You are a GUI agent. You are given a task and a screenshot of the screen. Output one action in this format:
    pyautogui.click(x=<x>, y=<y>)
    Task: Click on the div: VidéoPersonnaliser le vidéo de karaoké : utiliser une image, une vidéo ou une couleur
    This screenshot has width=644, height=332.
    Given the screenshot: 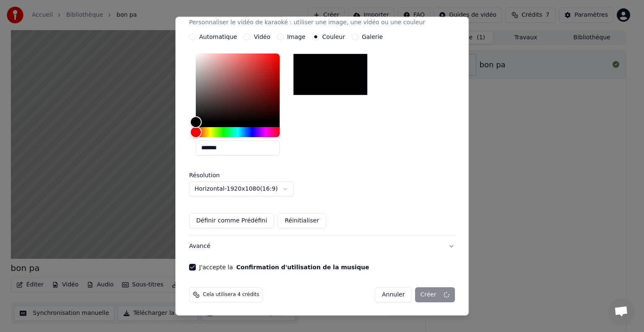 What is the action you would take?
    pyautogui.click(x=322, y=135)
    